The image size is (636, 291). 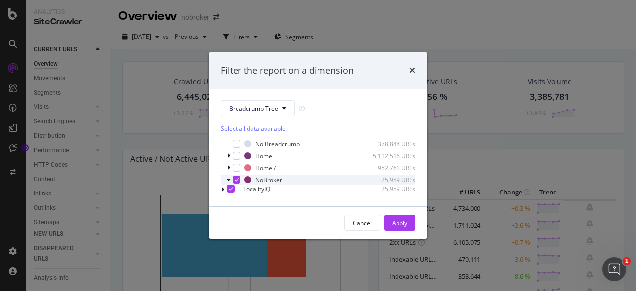 I want to click on div: Filter the report on a dimension, so click(x=287, y=71).